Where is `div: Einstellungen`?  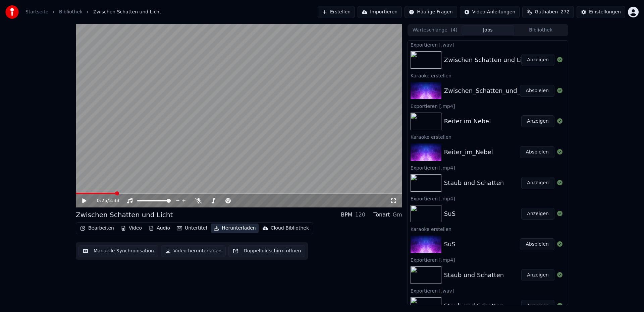
div: Einstellungen is located at coordinates (605, 12).